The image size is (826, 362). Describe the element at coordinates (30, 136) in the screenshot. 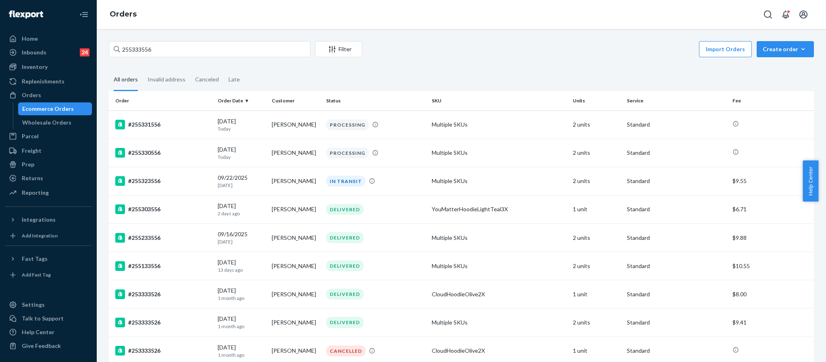

I see `div: Parcel` at that location.